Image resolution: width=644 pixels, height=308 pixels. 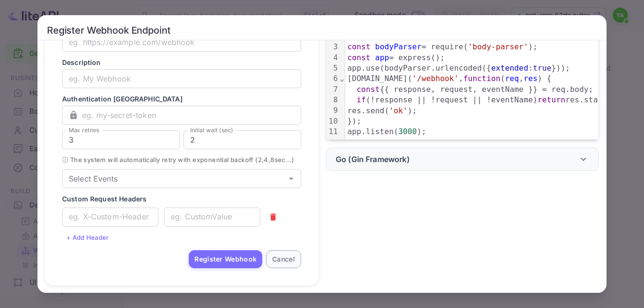 I want to click on div: 10, so click(x=333, y=121).